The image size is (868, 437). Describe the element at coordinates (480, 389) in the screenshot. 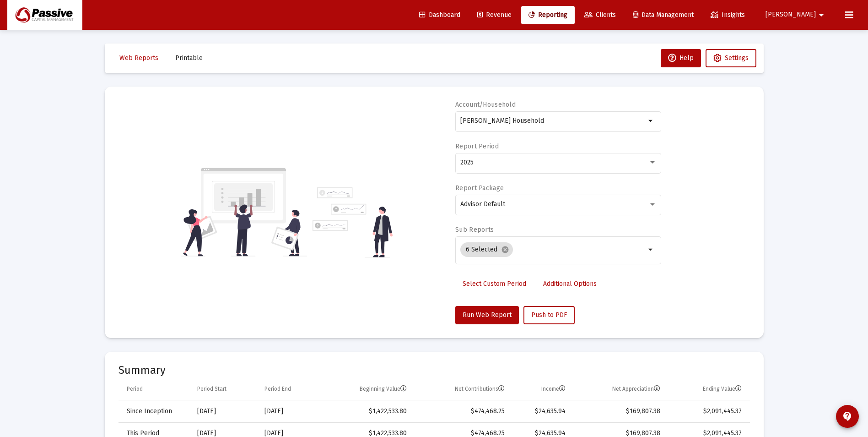

I see `div: Net Contributions` at that location.